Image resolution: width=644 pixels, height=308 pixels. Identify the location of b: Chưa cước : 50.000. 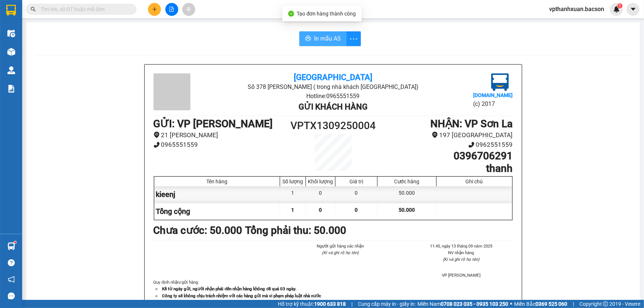
(198, 230).